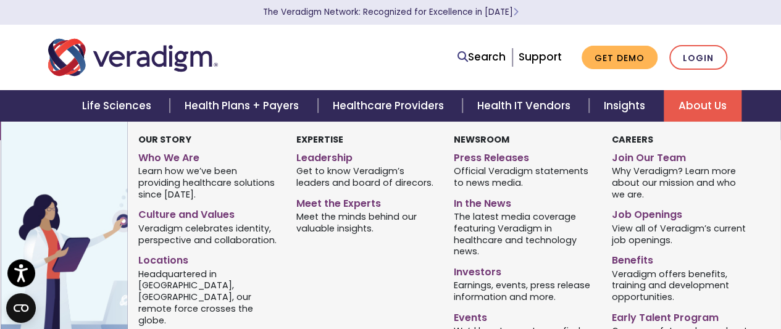  I want to click on a: Life Sciences, so click(118, 106).